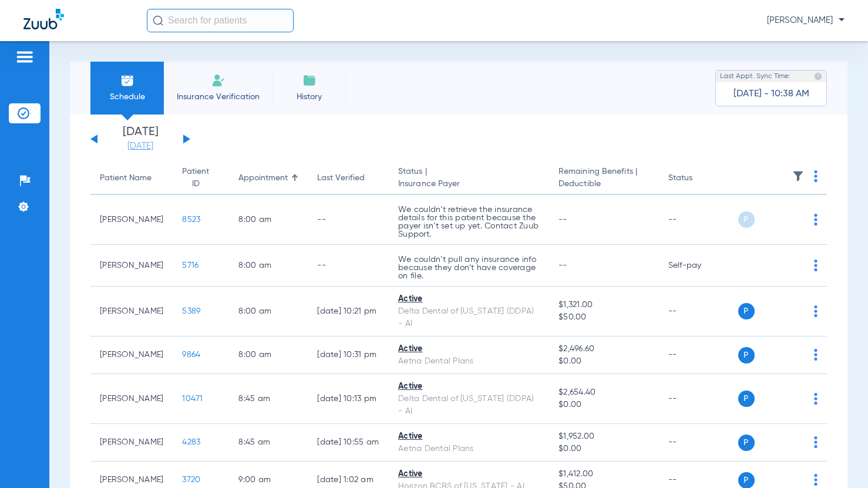  What do you see at coordinates (756, 76) in the screenshot?
I see `span: Last Appt. Sync Time:` at bounding box center [756, 76].